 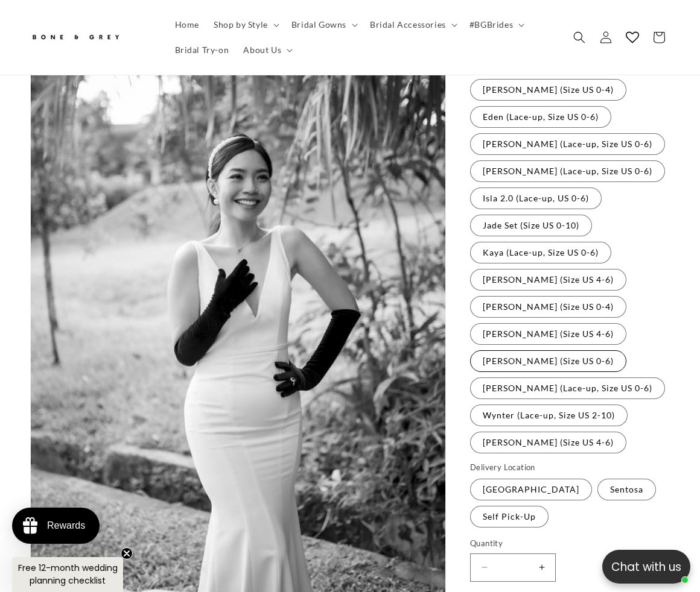 What do you see at coordinates (646, 567) in the screenshot?
I see `button: Open chatbox` at bounding box center [646, 567].